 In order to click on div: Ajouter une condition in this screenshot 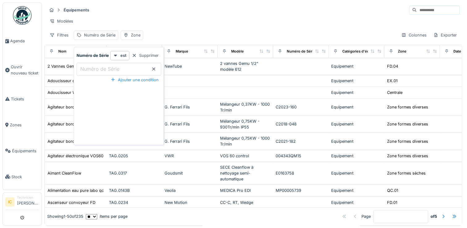, I will do `click(135, 80)`.